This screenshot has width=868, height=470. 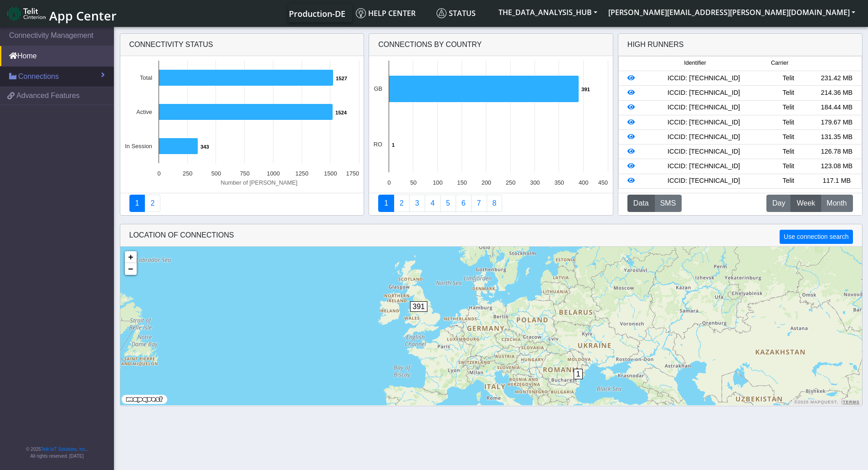 What do you see at coordinates (806, 204) in the screenshot?
I see `span: Week` at bounding box center [806, 204].